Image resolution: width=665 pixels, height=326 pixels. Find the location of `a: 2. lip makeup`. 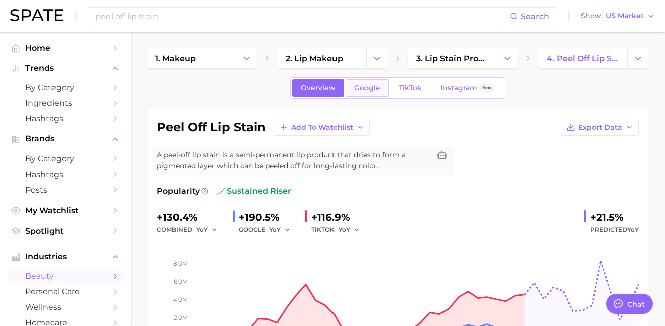

a: 2. lip makeup is located at coordinates (321, 58).